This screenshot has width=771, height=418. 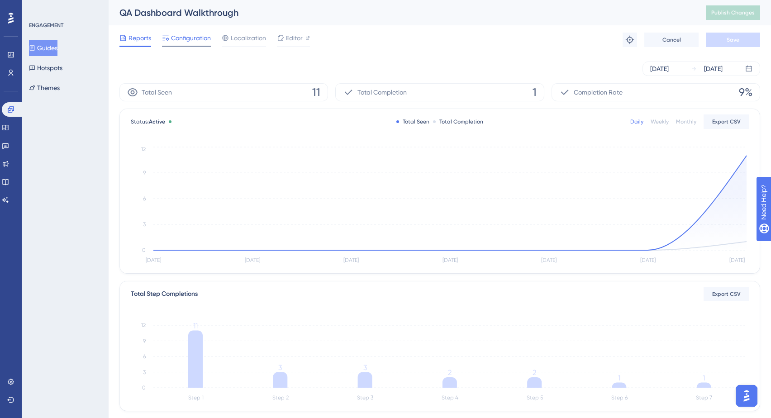 What do you see at coordinates (671, 40) in the screenshot?
I see `span: Cancel` at bounding box center [671, 40].